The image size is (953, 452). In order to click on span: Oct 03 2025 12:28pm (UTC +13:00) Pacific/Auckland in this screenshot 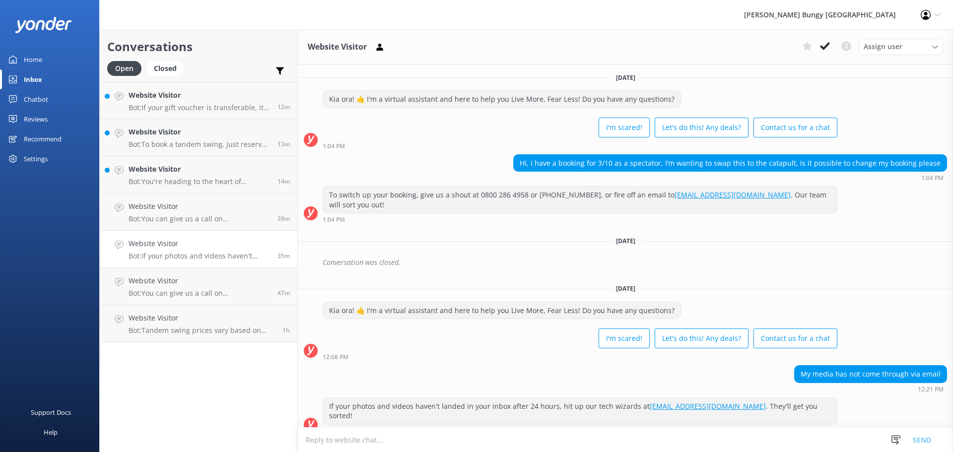, I will do `click(283, 218)`.